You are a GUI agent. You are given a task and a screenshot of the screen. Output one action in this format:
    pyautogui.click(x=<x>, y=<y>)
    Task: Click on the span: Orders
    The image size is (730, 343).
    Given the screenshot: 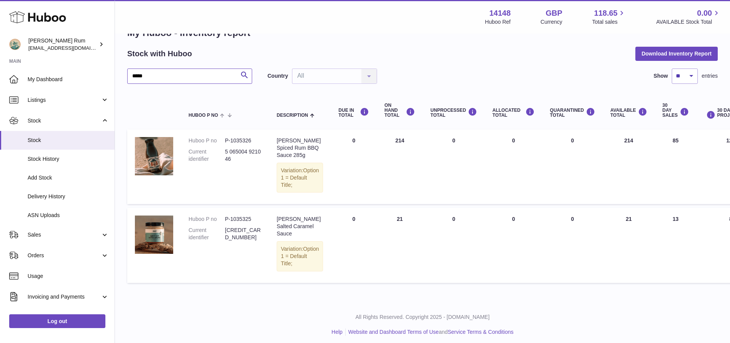 What is the action you would take?
    pyautogui.click(x=64, y=256)
    